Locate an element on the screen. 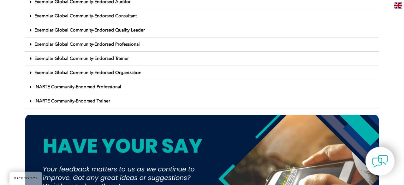 The width and height of the screenshot is (404, 185). div: Exemplar Global Community-Endorsed Professional is located at coordinates (202, 45).